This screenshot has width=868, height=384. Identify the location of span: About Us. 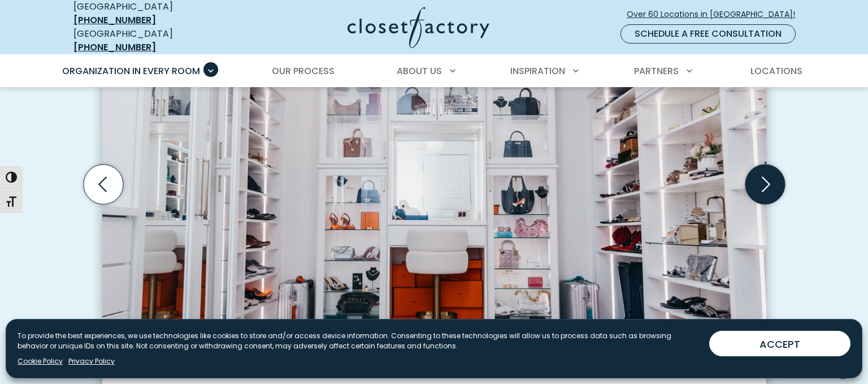
(419, 71).